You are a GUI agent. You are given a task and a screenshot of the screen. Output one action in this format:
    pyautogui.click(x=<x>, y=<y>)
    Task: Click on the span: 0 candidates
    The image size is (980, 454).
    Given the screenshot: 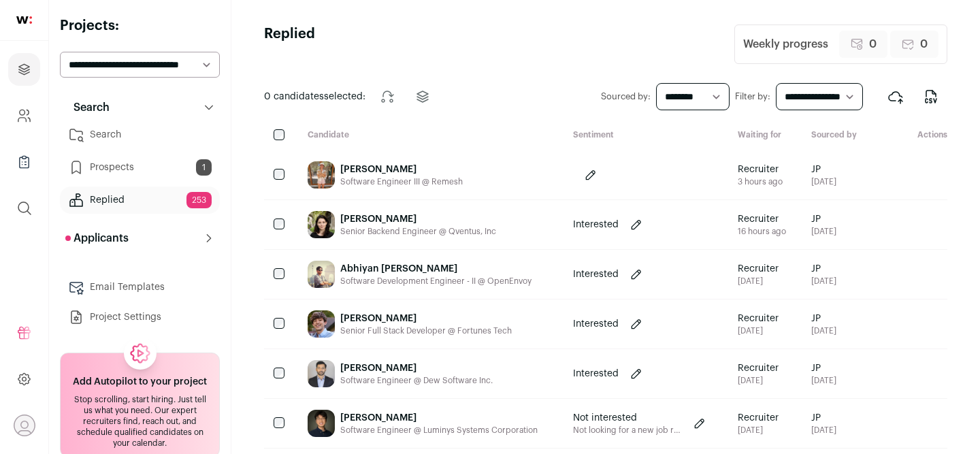 What is the action you would take?
    pyautogui.click(x=294, y=97)
    